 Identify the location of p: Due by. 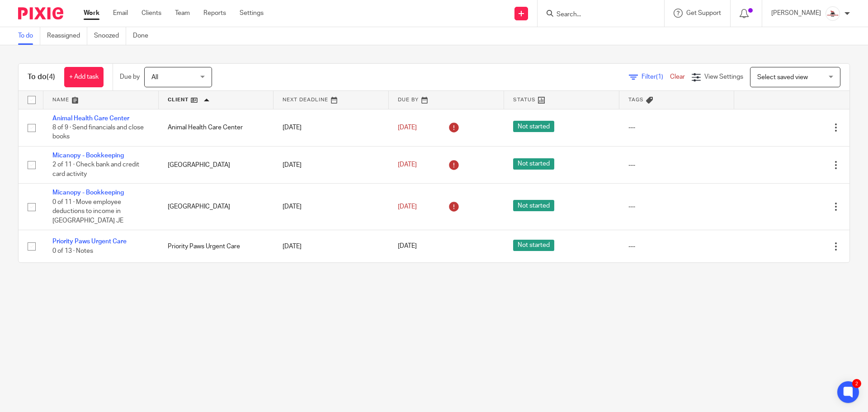
(130, 77).